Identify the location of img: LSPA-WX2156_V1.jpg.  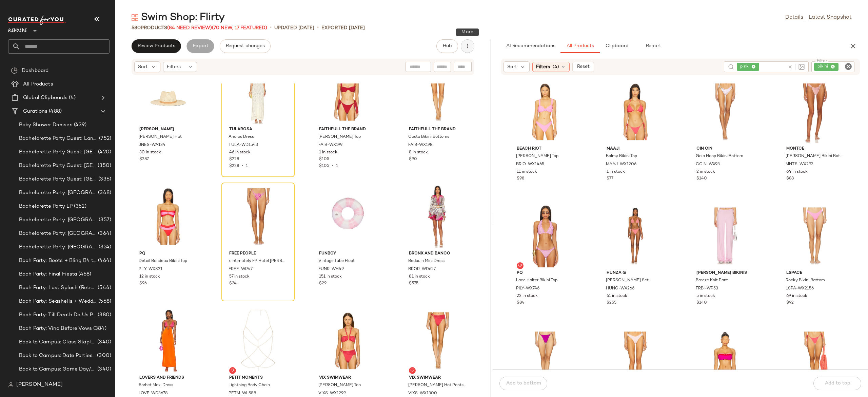
(815, 236).